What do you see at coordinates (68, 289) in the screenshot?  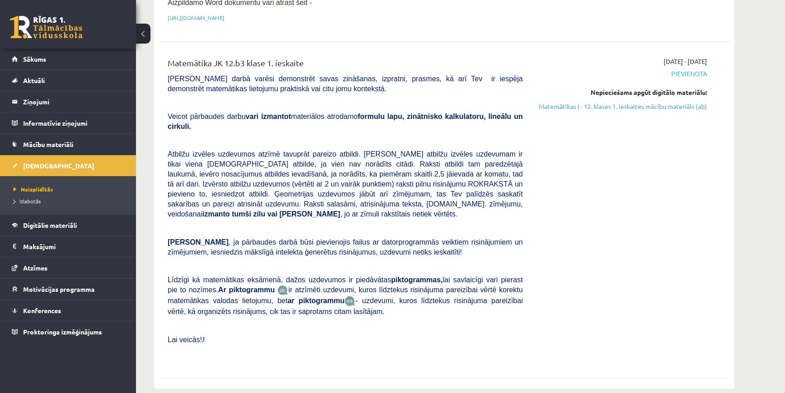 I see `a: Motivācijas programma` at bounding box center [68, 289].